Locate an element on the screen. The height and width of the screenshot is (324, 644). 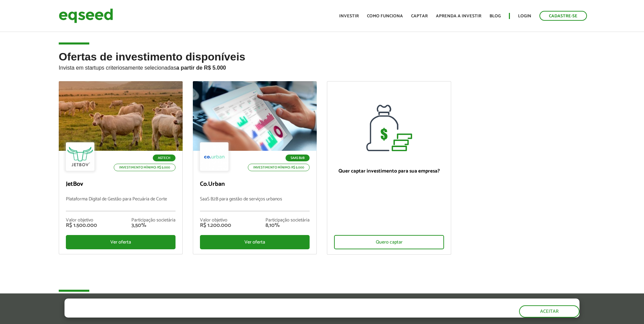
p: Plataforma Digital de Gestão para Pecuária de Corte is located at coordinates (120, 204).